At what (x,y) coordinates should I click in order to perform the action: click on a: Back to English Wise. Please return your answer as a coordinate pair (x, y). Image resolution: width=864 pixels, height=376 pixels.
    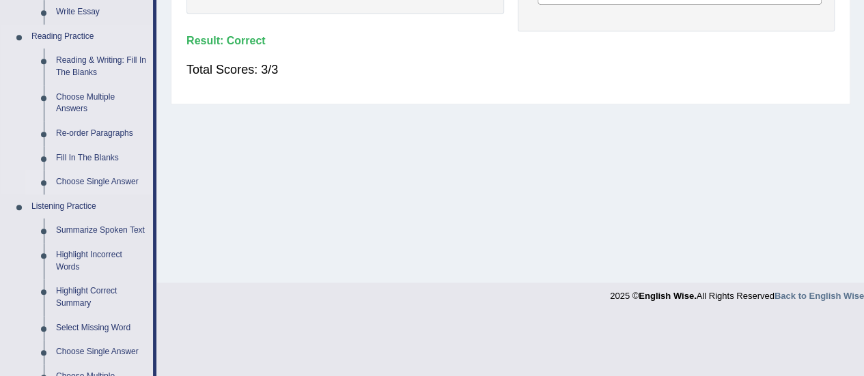
    Looking at the image, I should click on (819, 296).